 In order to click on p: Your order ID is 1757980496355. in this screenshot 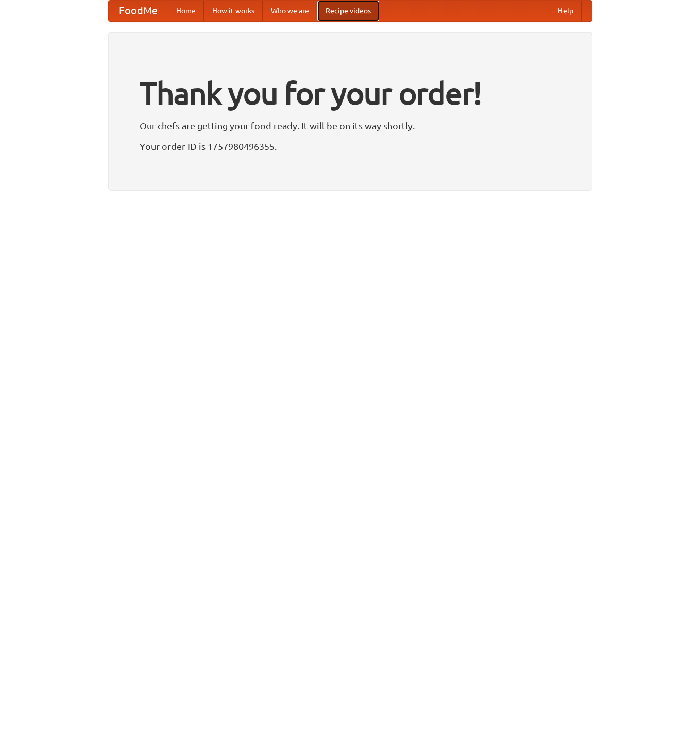, I will do `click(350, 146)`.